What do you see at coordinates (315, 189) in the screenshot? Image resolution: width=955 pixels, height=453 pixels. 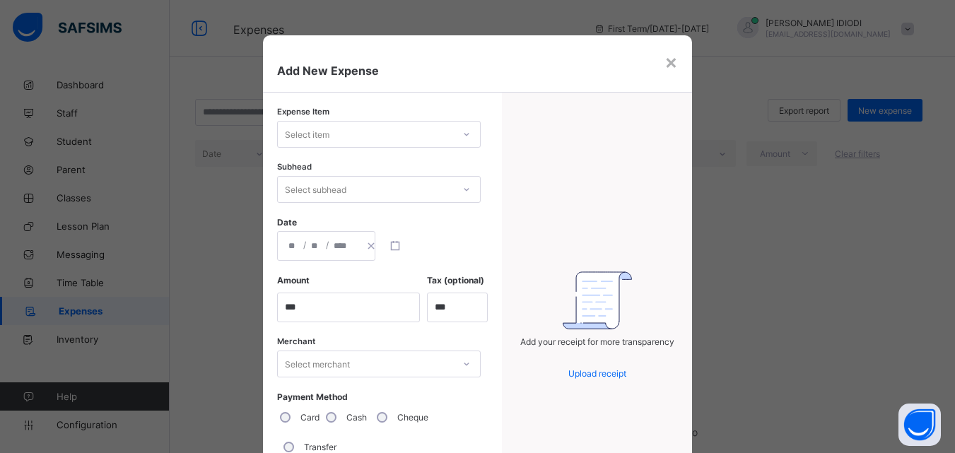 I see `div: Select subhead` at bounding box center [315, 189].